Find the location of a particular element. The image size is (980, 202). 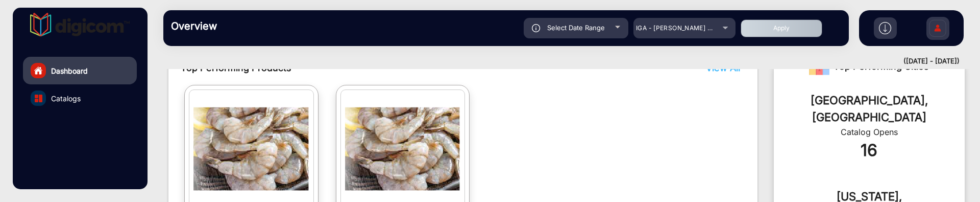

div: 16 is located at coordinates (869, 151).